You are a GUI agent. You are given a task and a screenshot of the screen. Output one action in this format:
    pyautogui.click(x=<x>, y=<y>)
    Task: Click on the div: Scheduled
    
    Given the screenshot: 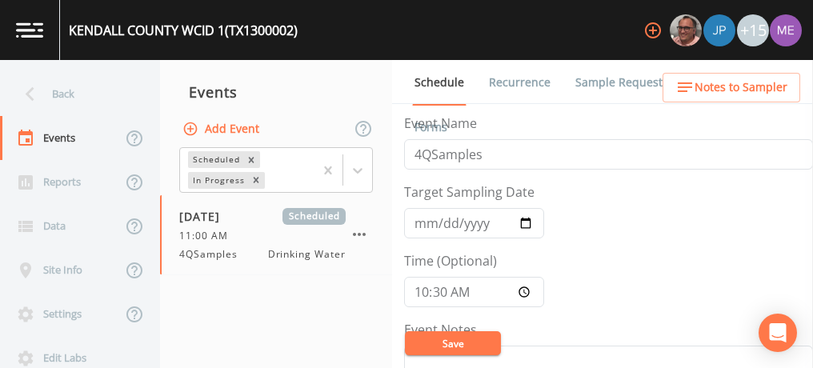 What is the action you would take?
    pyautogui.click(x=215, y=159)
    